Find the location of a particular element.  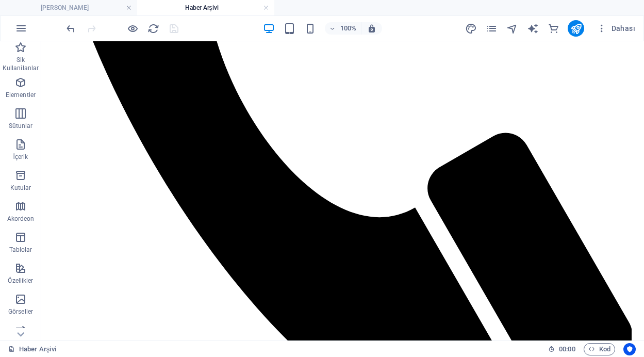

i: Yayınla is located at coordinates (576, 28).